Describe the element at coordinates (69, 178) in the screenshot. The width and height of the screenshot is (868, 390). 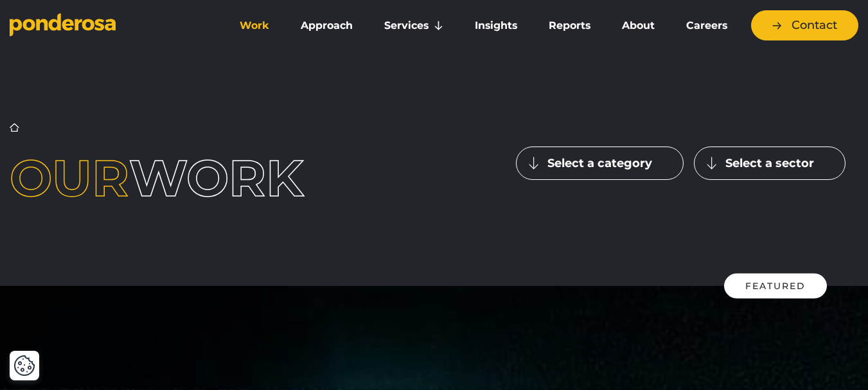
I see `span: Our` at that location.